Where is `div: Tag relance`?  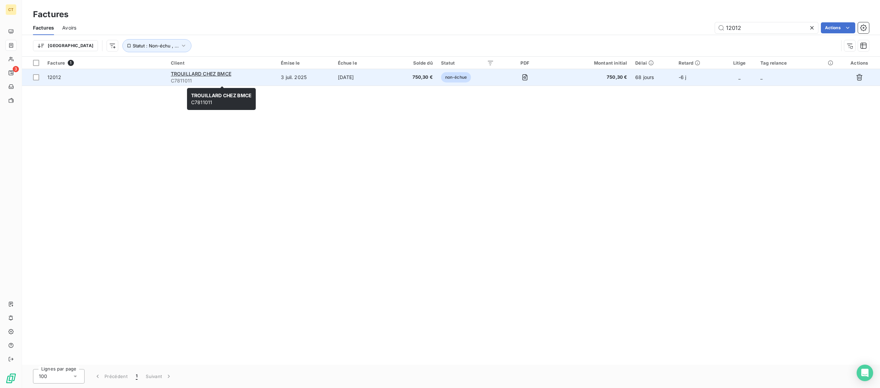
div: Tag relance is located at coordinates (798, 63).